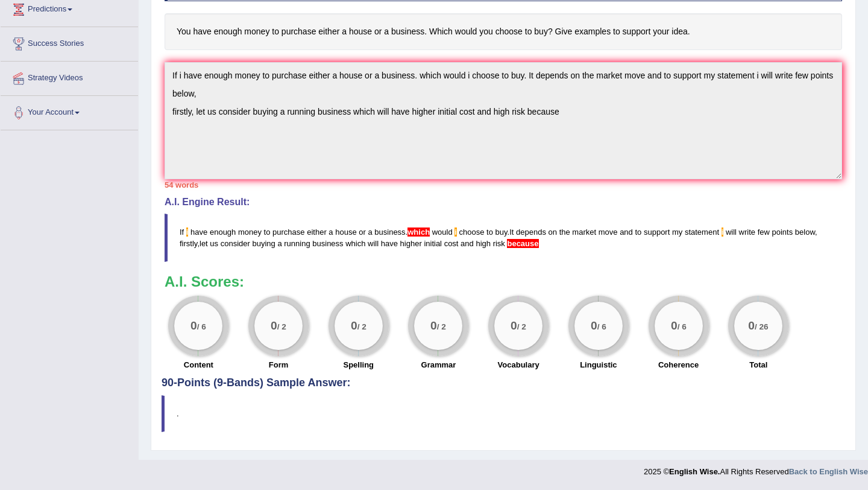 Image resolution: width=868 pixels, height=490 pixels. Describe the element at coordinates (235, 243) in the screenshot. I see `span: consider` at that location.